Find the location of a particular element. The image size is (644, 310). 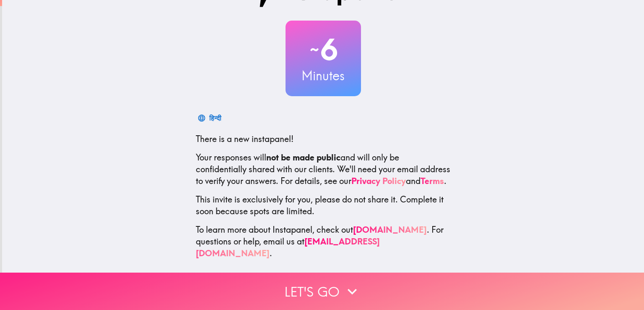

span: There is a new instapanel! is located at coordinates (244, 138).